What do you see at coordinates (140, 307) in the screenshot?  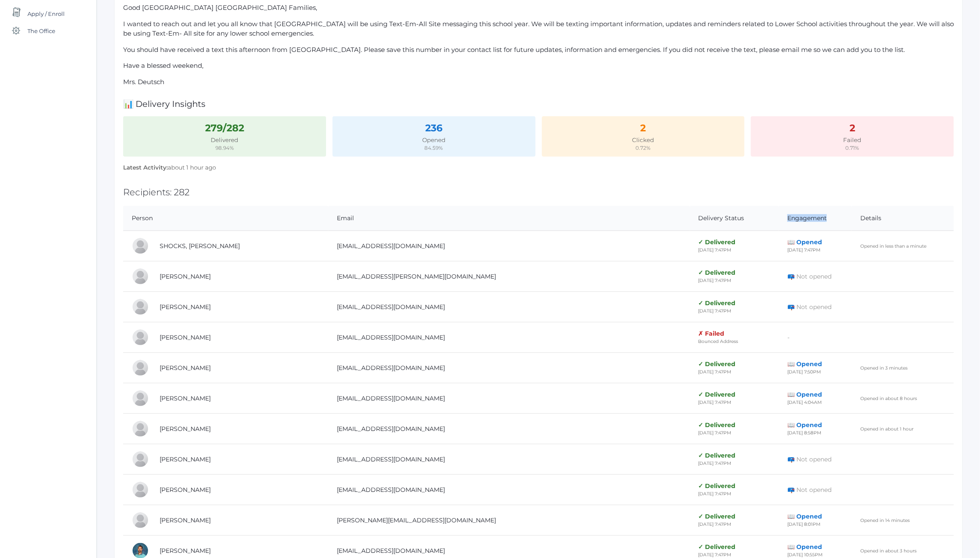 I see `div: Amber Reid` at bounding box center [140, 307].